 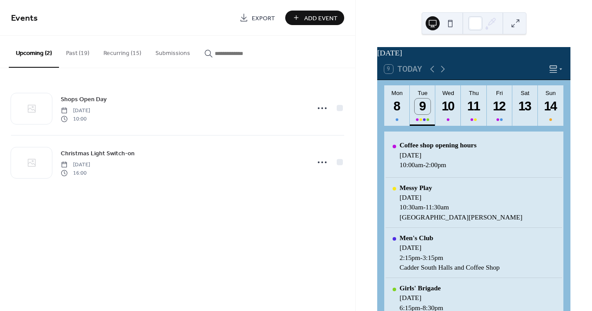 What do you see at coordinates (315, 18) in the screenshot?
I see `button: Add Event` at bounding box center [315, 18].